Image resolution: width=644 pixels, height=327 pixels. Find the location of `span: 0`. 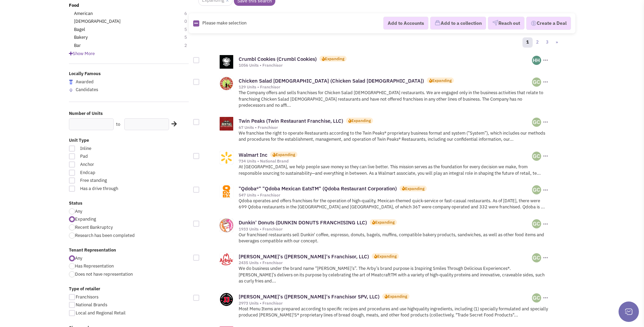

span: 0 is located at coordinates (189, 22).